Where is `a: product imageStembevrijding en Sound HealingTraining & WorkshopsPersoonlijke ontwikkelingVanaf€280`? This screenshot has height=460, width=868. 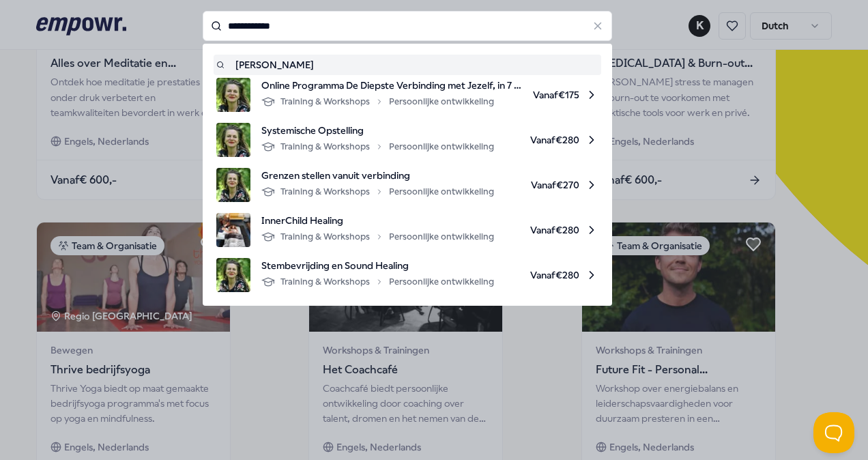
a: product imageStembevrijding en Sound HealingTraining & WorkshopsPersoonlijke ontwikkelingVanaf€280 is located at coordinates (407, 275).